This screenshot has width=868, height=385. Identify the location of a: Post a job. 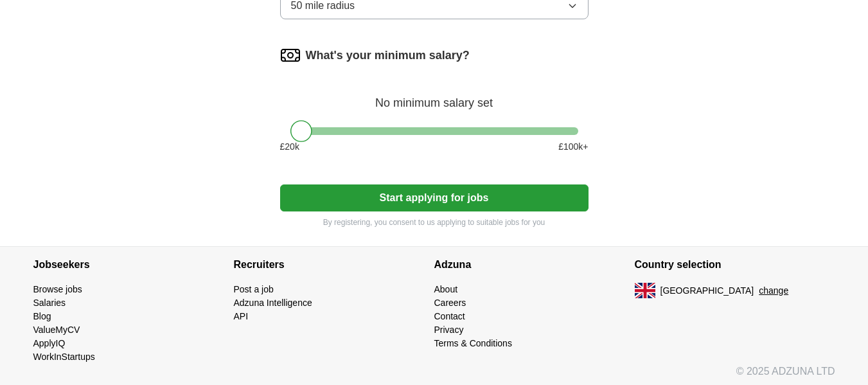
(254, 289).